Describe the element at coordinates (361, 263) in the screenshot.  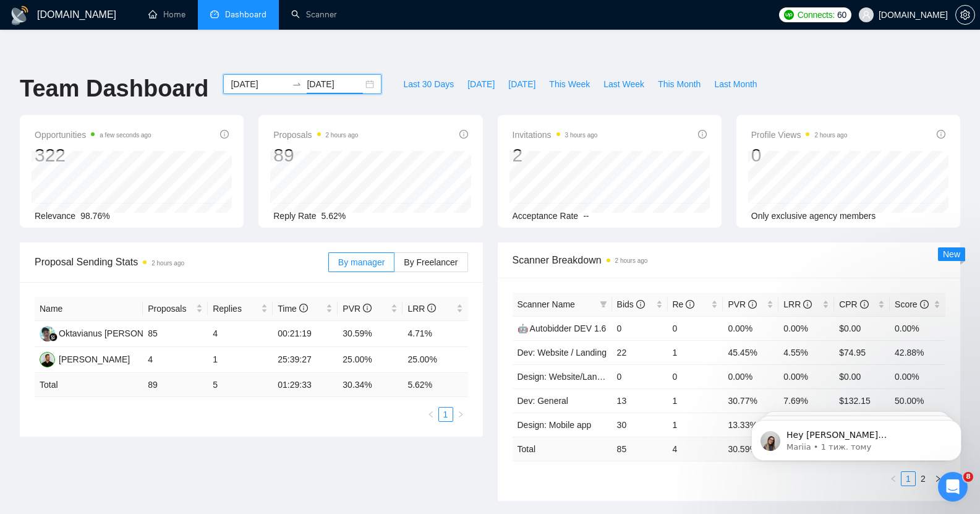
I see `span: By manager` at that location.